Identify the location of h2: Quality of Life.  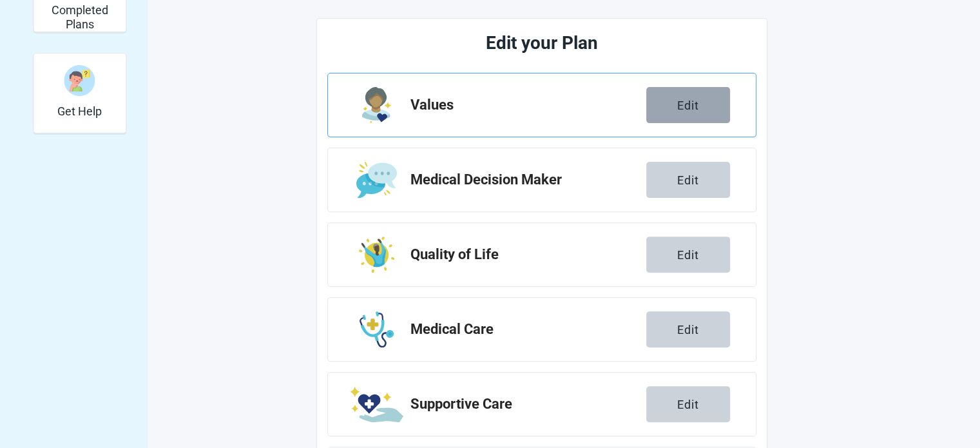
(529, 254).